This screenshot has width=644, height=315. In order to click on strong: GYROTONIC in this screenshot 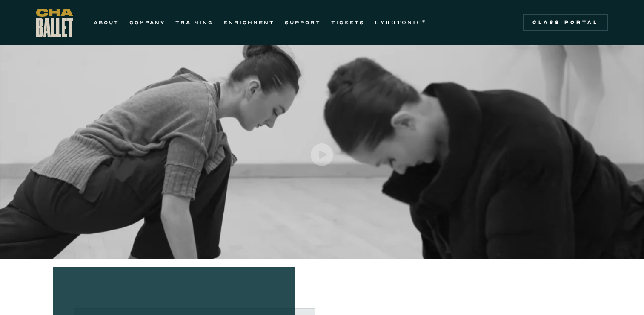, I will do `click(399, 23)`.